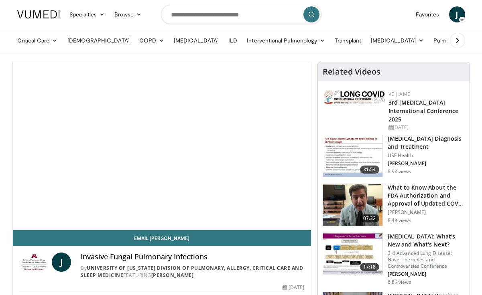 The height and width of the screenshot is (295, 482). Describe the element at coordinates (353, 205) in the screenshot. I see `img: a1e50555-b2fd-4845-bfdc-3eac51376964.150x105_q85_crop-smart_upscale.jpg` at that location.